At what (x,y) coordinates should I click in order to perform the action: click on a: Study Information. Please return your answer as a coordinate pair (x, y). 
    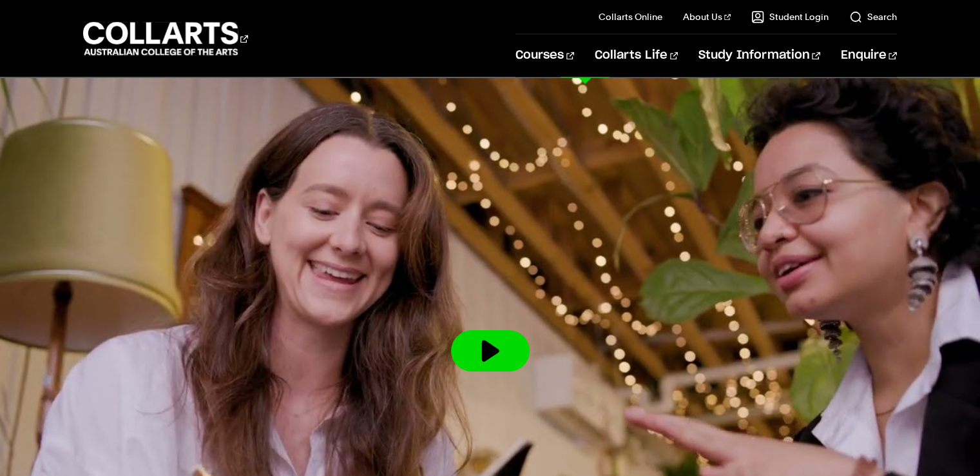
    Looking at the image, I should click on (760, 56).